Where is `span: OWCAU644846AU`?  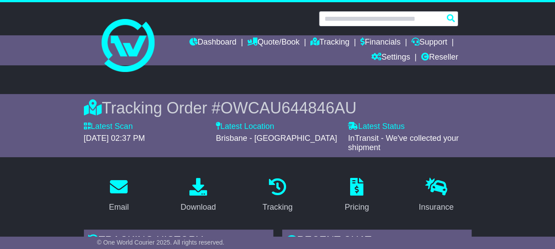
span: OWCAU644846AU is located at coordinates (288, 108).